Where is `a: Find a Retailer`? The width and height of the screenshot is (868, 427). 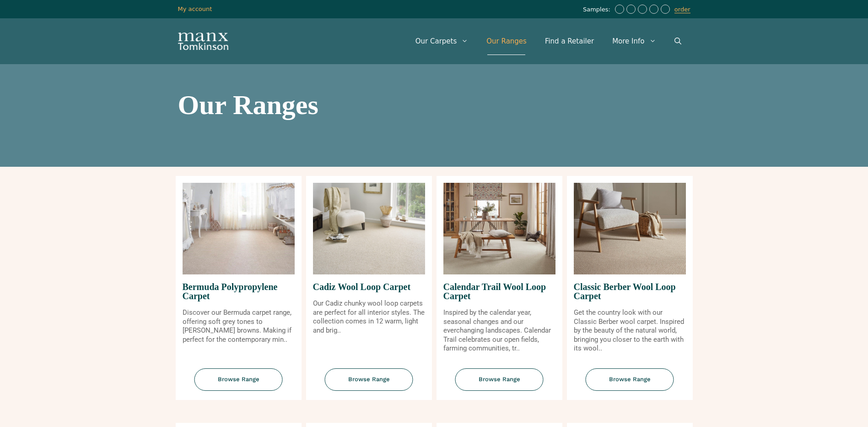 a: Find a Retailer is located at coordinates (569, 41).